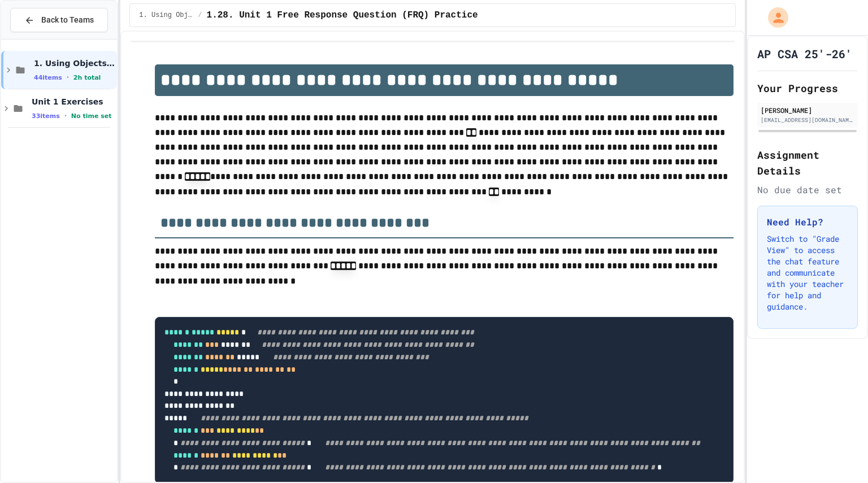 Image resolution: width=868 pixels, height=483 pixels. Describe the element at coordinates (805, 54) in the screenshot. I see `h1: AP CSA 25'-26'` at that location.